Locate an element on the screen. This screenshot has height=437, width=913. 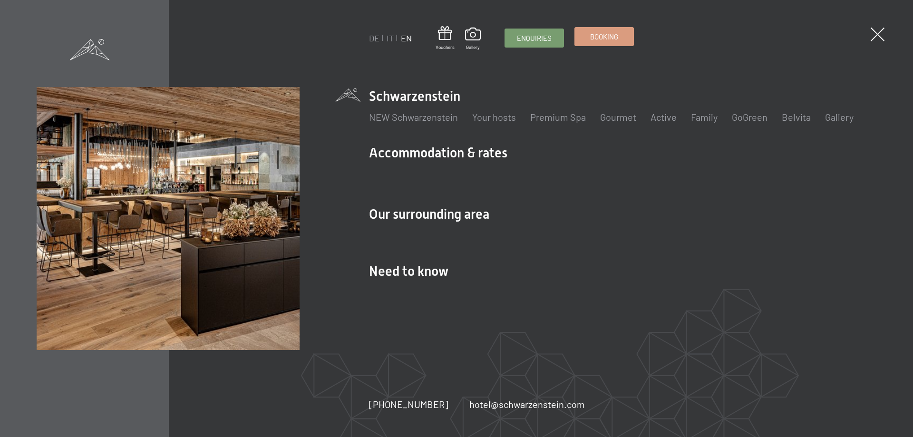
a: Active is located at coordinates (663, 117).